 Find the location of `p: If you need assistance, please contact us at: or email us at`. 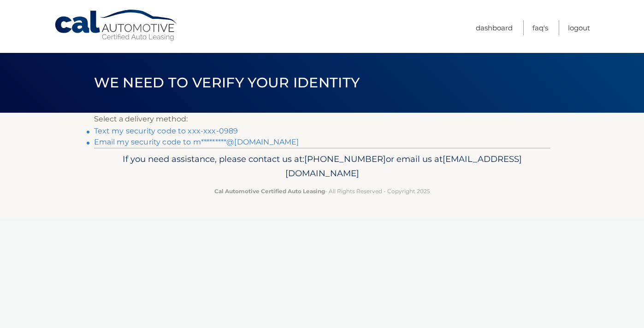

p: If you need assistance, please contact us at: or email us at is located at coordinates (322, 167).